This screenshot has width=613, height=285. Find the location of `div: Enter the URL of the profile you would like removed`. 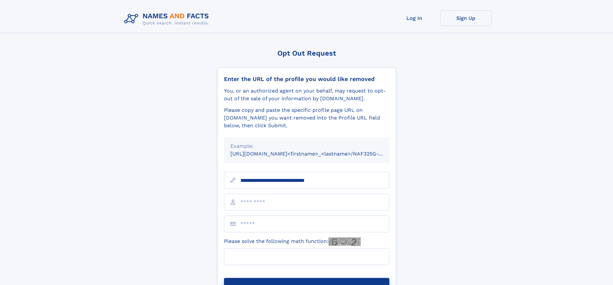

div: Enter the URL of the profile you would like removed is located at coordinates (306, 79).